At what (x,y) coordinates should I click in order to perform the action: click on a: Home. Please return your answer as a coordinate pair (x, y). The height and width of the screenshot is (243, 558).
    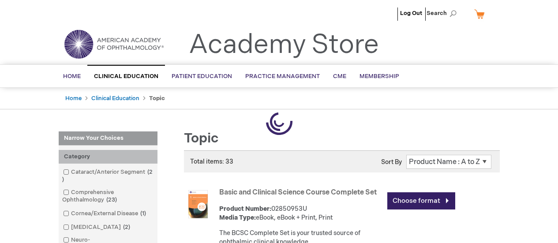
    Looking at the image, I should click on (73, 98).